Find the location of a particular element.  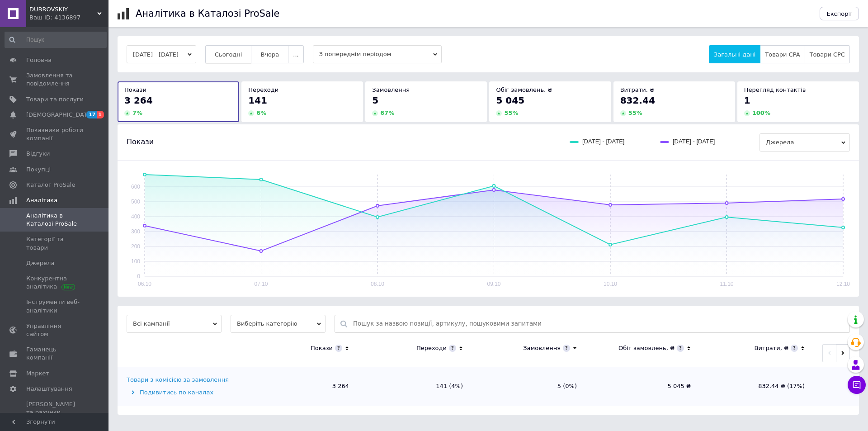

span: Маркет is located at coordinates (37, 373).